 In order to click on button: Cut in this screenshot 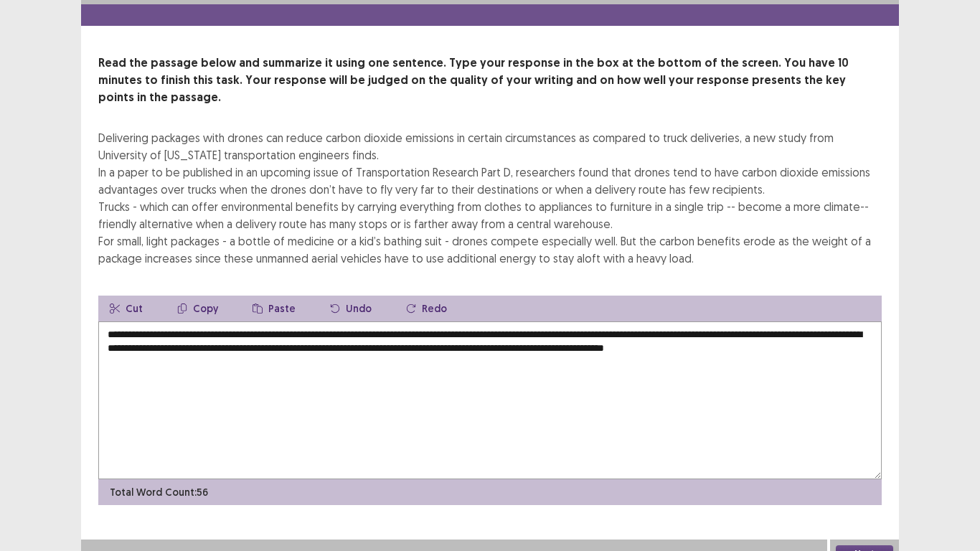, I will do `click(126, 309)`.